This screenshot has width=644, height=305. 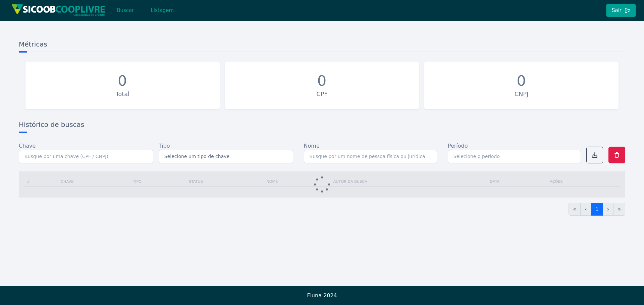 What do you see at coordinates (165, 146) in the screenshot?
I see `label: Tipo` at bounding box center [165, 146].